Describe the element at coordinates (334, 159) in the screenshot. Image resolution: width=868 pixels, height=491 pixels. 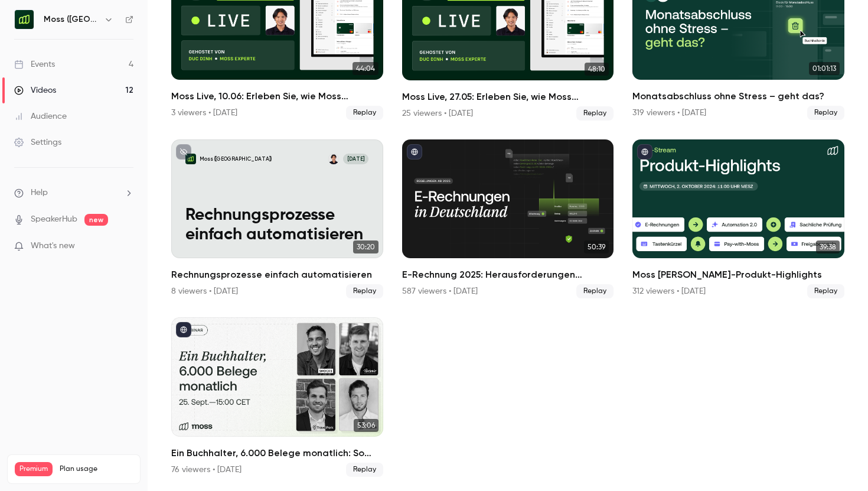
I see `img: Duc Dinh` at that location.